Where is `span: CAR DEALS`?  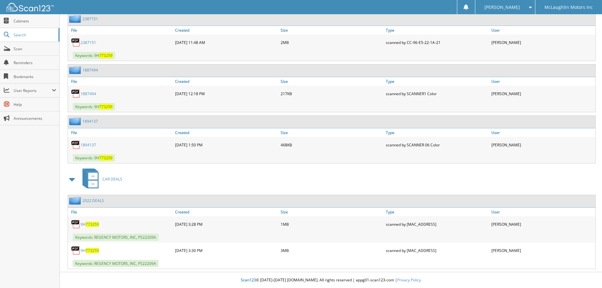
span: CAR DEALS is located at coordinates (112, 179).